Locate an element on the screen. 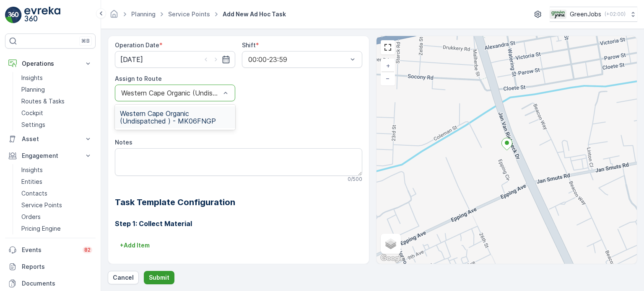  p: 82 is located at coordinates (87, 250).